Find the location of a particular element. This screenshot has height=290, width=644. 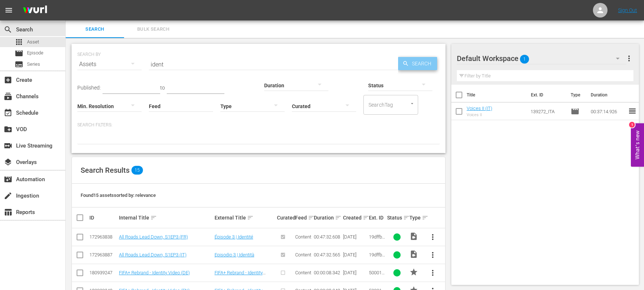

div: Type is located at coordinates (416, 217).